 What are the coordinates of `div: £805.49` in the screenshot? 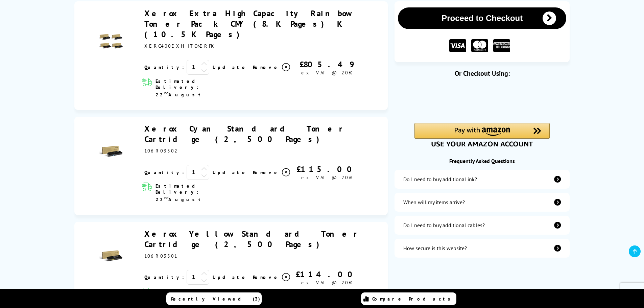 It's located at (326, 65).